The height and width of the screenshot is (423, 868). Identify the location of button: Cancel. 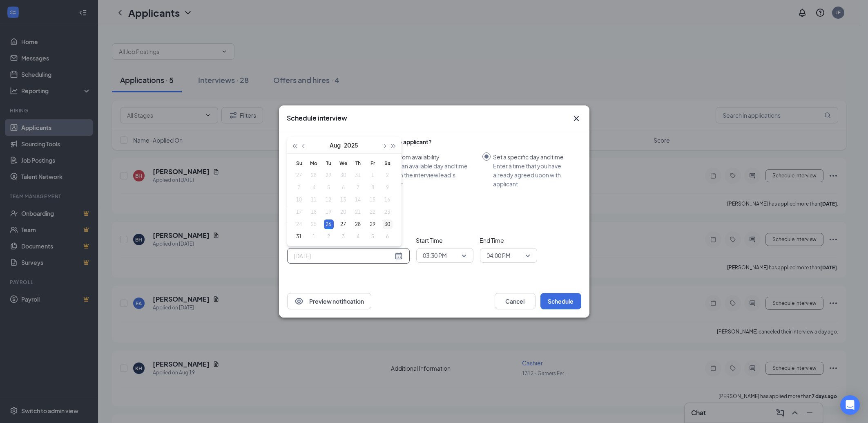
(515, 301).